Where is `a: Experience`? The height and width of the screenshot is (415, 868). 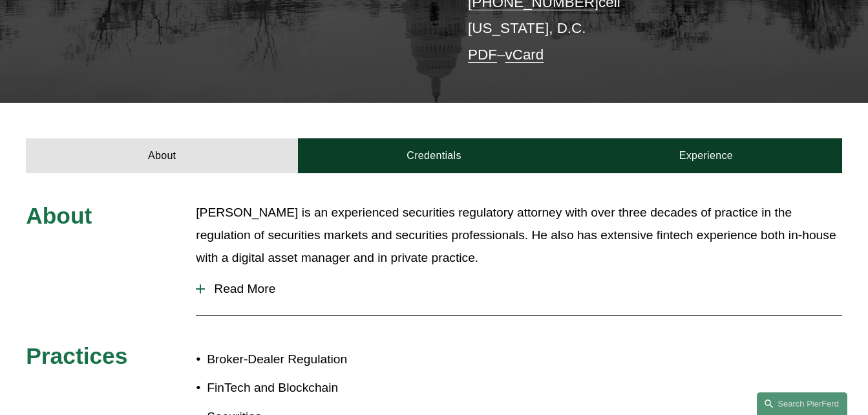 a: Experience is located at coordinates (706, 156).